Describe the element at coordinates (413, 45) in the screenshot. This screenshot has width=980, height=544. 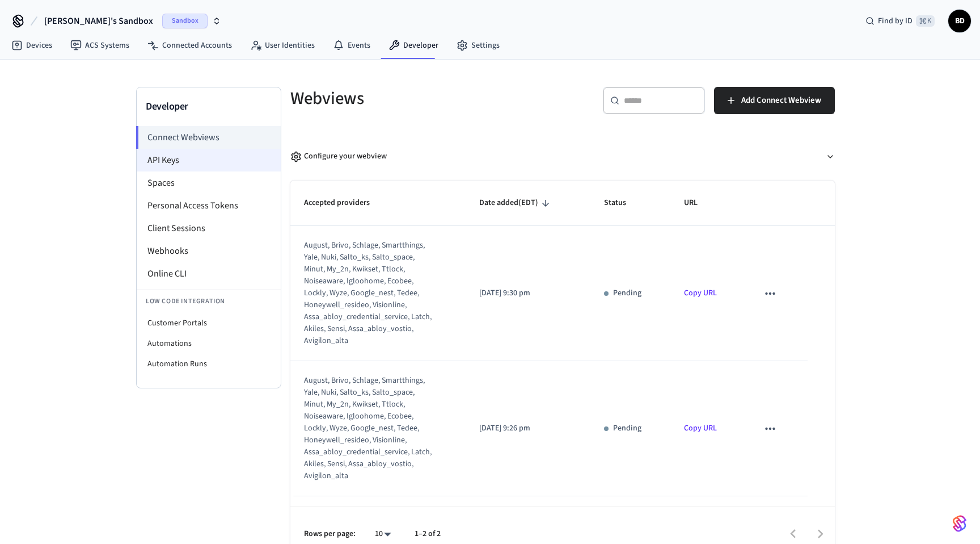
I see `a: Developer` at that location.